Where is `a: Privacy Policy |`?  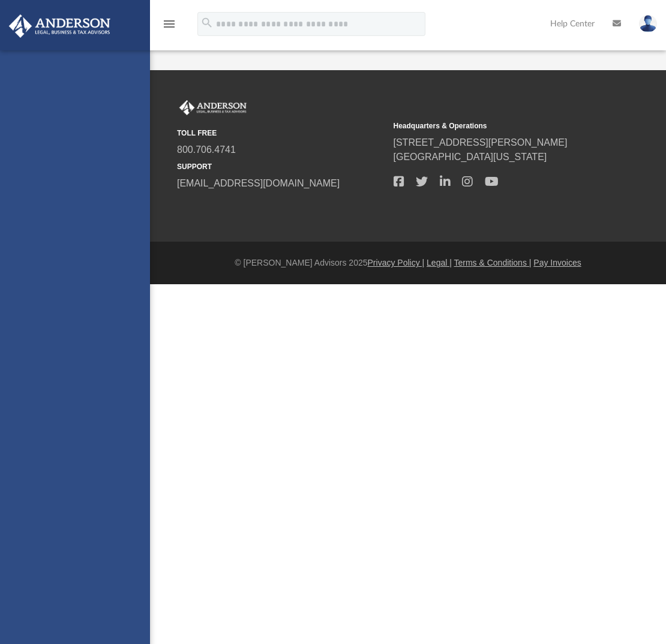 a: Privacy Policy | is located at coordinates (396, 263).